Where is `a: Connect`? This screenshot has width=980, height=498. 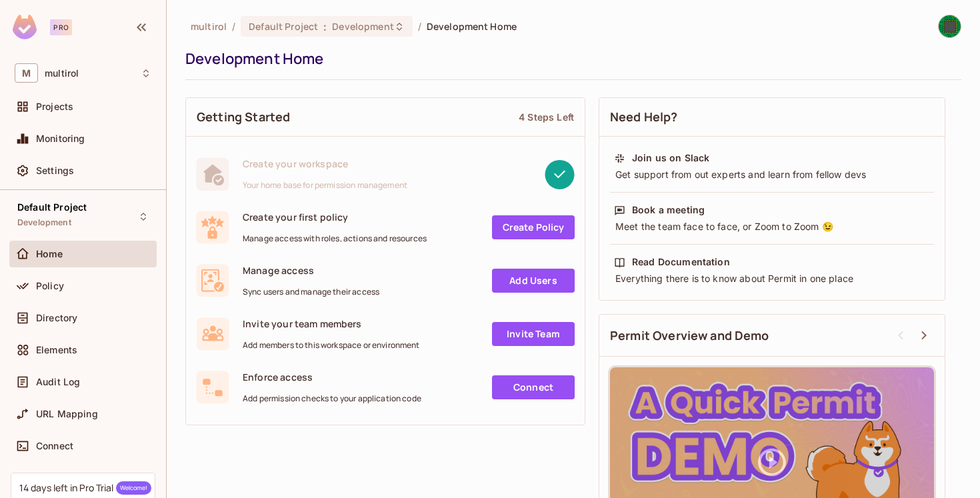 a: Connect is located at coordinates (533, 387).